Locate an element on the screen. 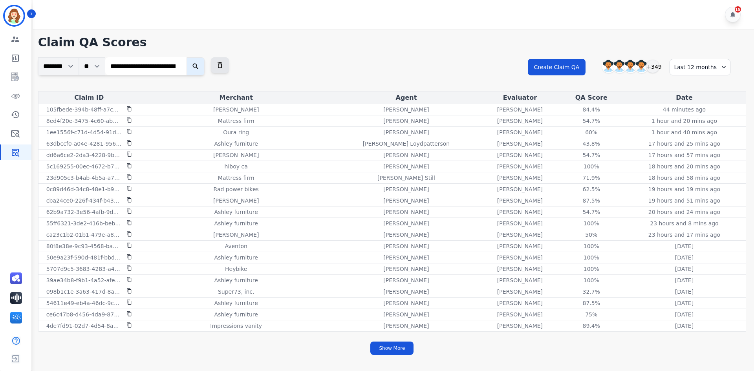  p: 20 hours and 24 mins ago is located at coordinates (684, 212).